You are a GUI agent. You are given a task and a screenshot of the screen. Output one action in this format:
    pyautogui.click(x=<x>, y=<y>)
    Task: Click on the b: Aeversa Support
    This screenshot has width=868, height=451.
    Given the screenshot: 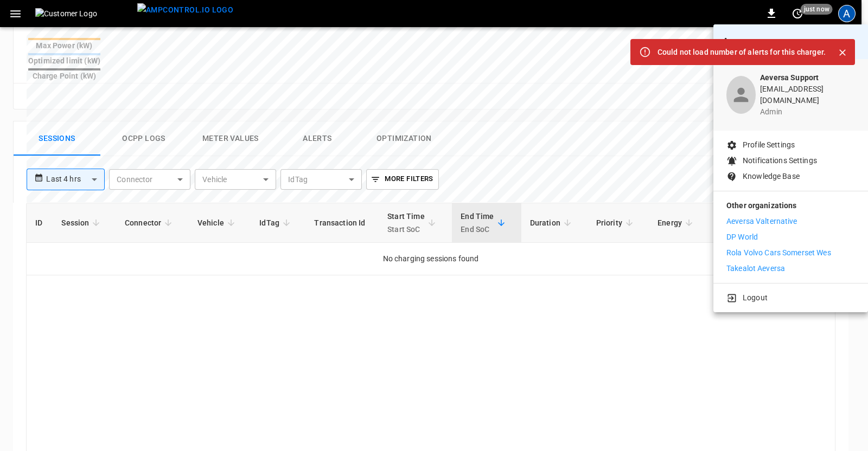 What is the action you would take?
    pyautogui.click(x=789, y=77)
    